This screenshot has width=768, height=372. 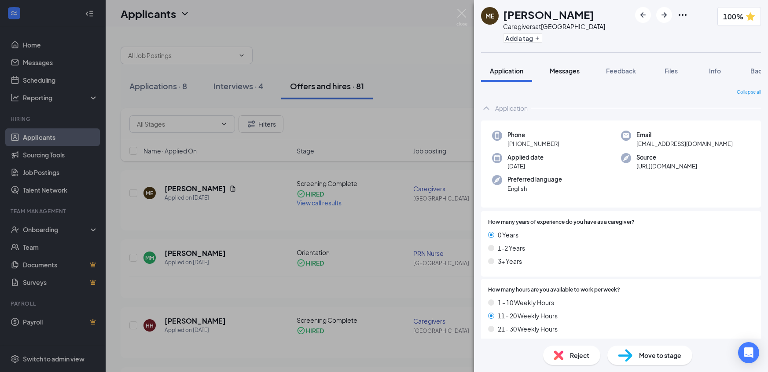 I want to click on span: Phone, so click(x=533, y=135).